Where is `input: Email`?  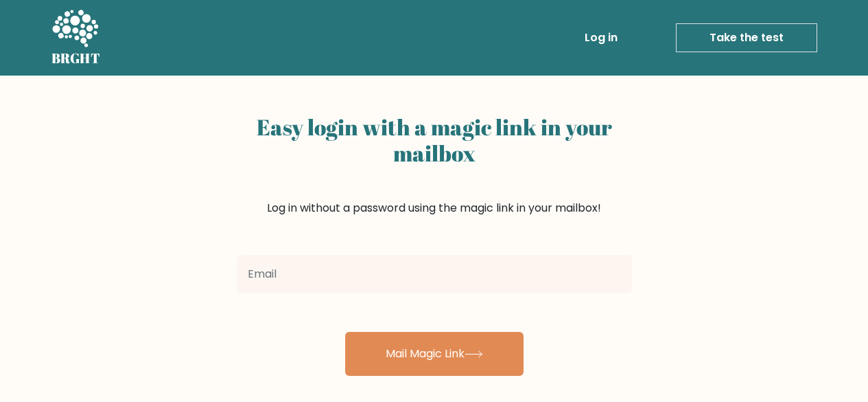 input: Email is located at coordinates (434, 274).